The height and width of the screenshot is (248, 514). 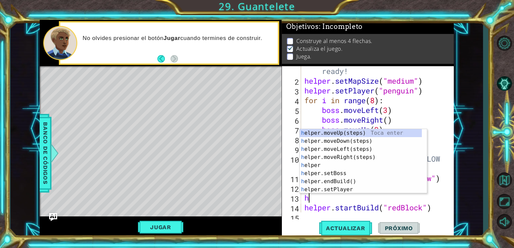 What do you see at coordinates (292, 140) in the screenshot?
I see `div: 8` at bounding box center [292, 140].